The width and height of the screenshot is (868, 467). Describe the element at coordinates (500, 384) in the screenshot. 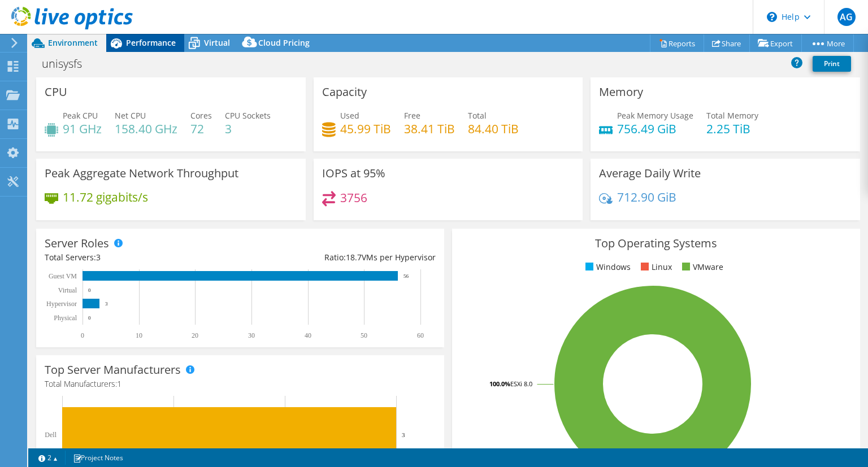

I see `tspan: 100.0%` at that location.